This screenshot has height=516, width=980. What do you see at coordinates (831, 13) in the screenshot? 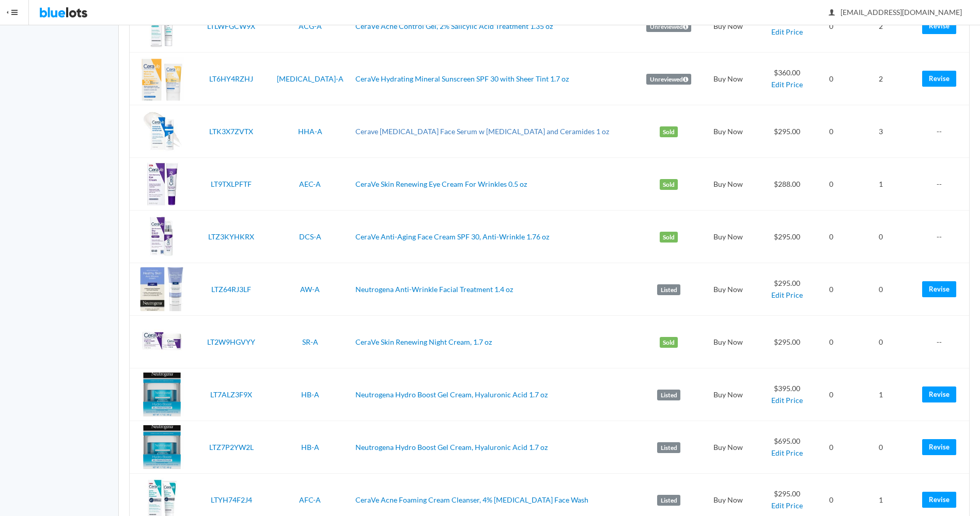
I see `ion-icon: person` at bounding box center [831, 13].